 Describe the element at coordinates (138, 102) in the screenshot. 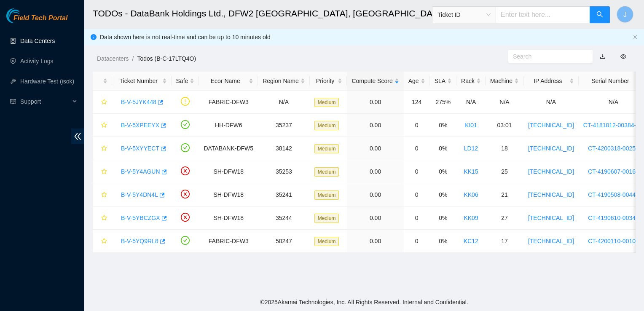

I see `a: B-V-5JYK448` at that location.